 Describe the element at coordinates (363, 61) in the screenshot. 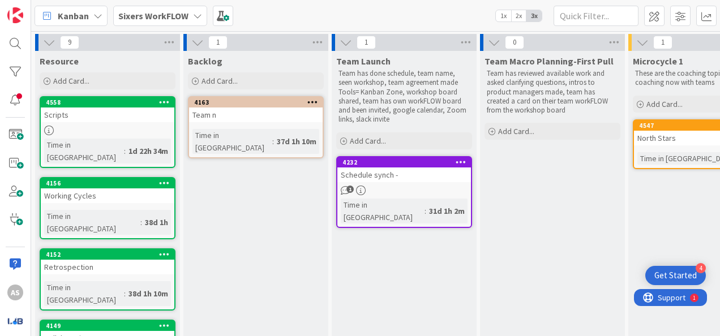

I see `span: Team Launch` at that location.